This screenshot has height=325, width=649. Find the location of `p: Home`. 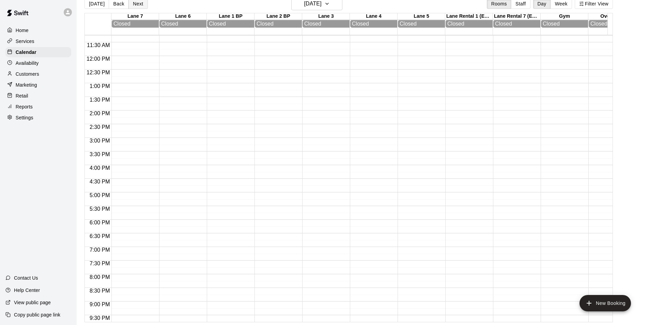

p: Home is located at coordinates (22, 30).